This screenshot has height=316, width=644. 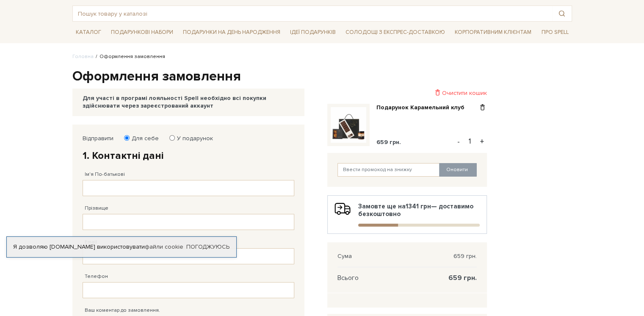 I want to click on button: Пошук товару у каталозі, so click(x=562, y=13).